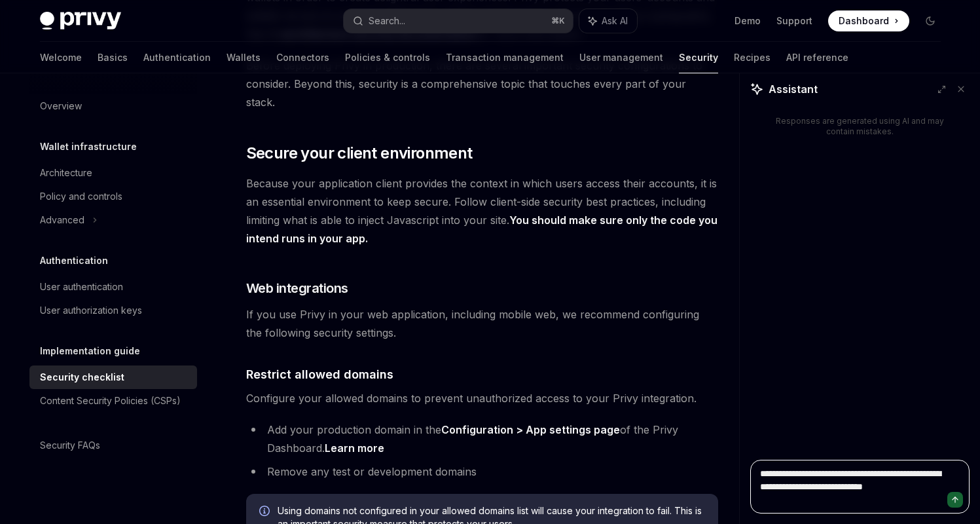 The width and height of the screenshot is (980, 524). What do you see at coordinates (869, 21) in the screenshot?
I see `a: Dashboard` at bounding box center [869, 21].